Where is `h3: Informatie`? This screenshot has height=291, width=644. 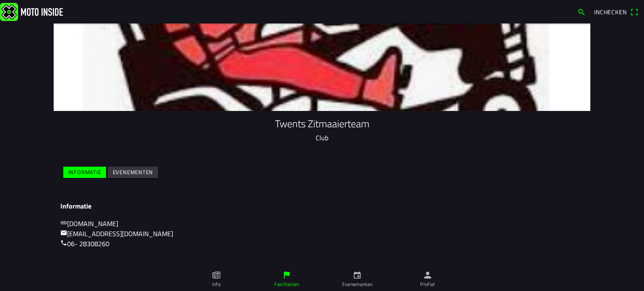
h3: Informatie is located at coordinates (322, 206).